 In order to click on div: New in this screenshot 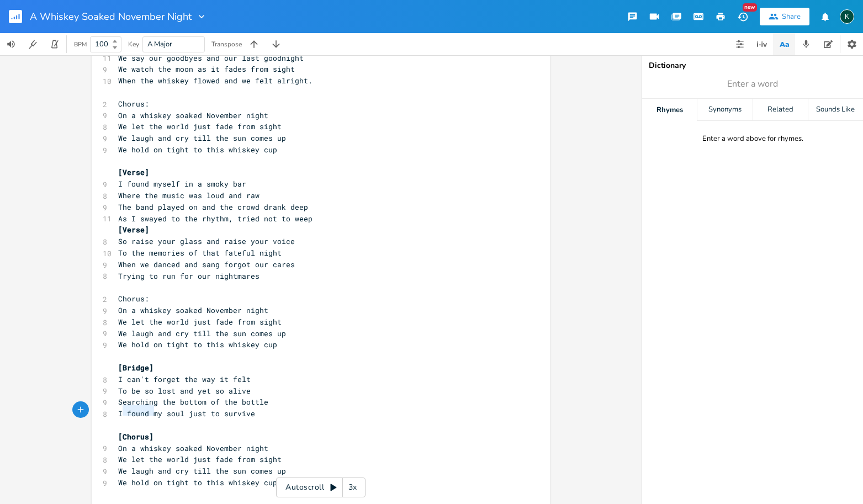, I will do `click(750, 7)`.